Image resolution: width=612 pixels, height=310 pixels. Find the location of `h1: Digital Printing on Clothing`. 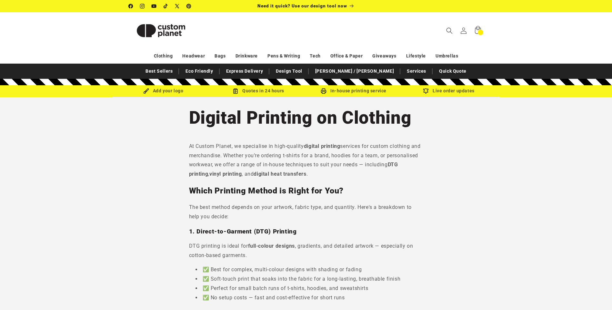

h1: Digital Printing on Clothing is located at coordinates (306, 117).